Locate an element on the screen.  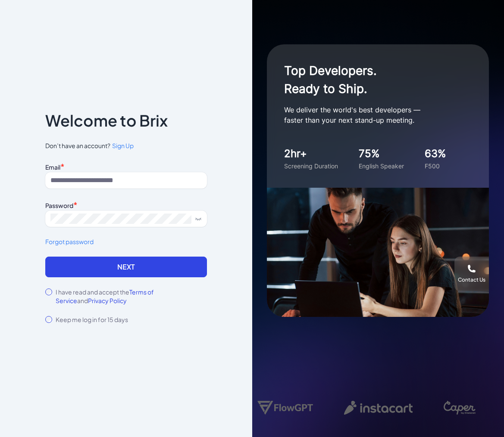
span: Privacy Policy is located at coordinates (107, 301).